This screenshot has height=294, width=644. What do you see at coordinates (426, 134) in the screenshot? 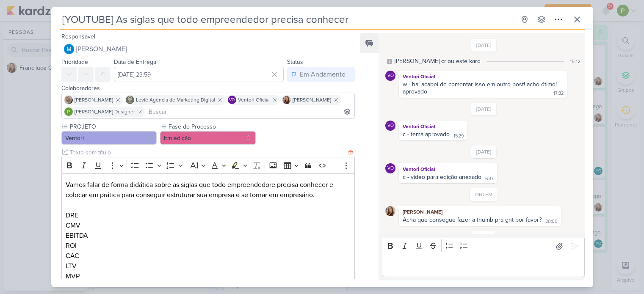
I see `div: c - tema aprovado` at bounding box center [426, 134].